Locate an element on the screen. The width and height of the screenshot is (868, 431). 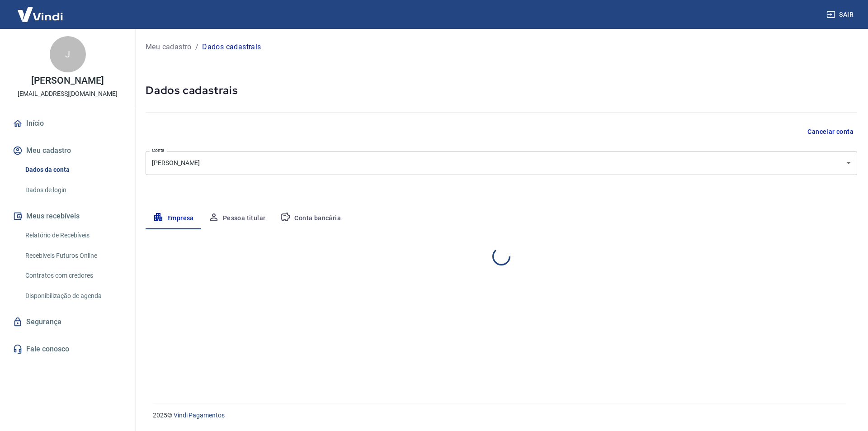
button: Meu cadastro is located at coordinates (68, 150).